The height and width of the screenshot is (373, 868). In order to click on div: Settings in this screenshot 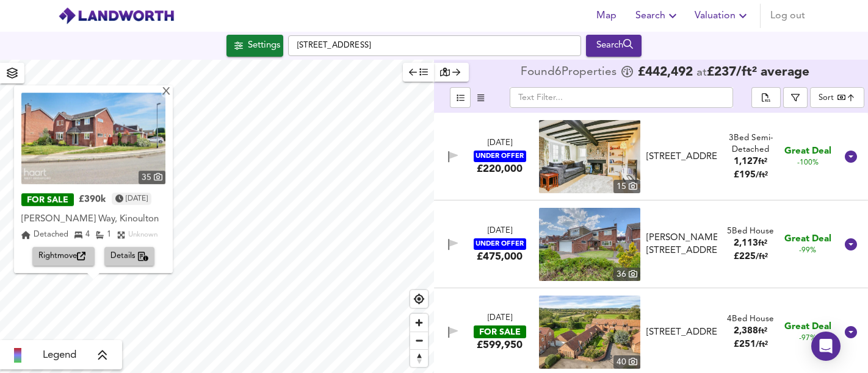, I will do `click(264, 46)`.